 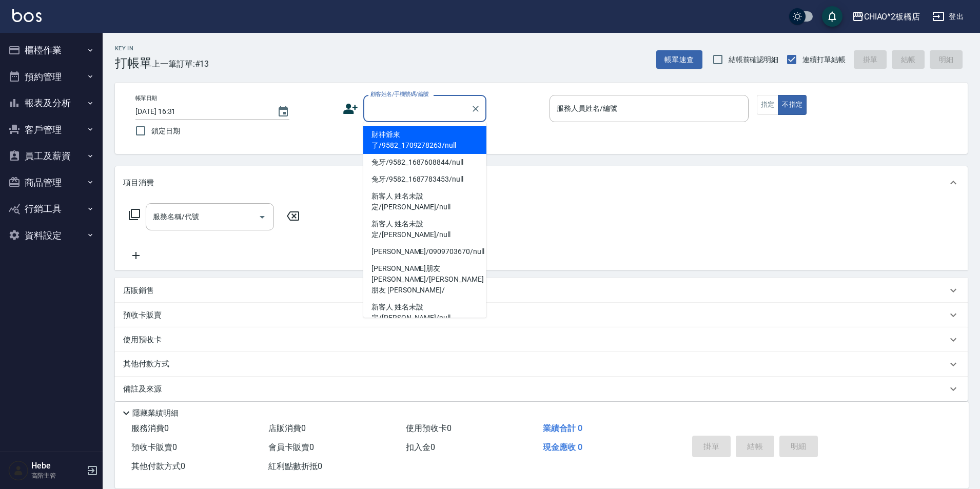 What do you see at coordinates (767, 105) in the screenshot?
I see `button: 指定` at bounding box center [767, 105].